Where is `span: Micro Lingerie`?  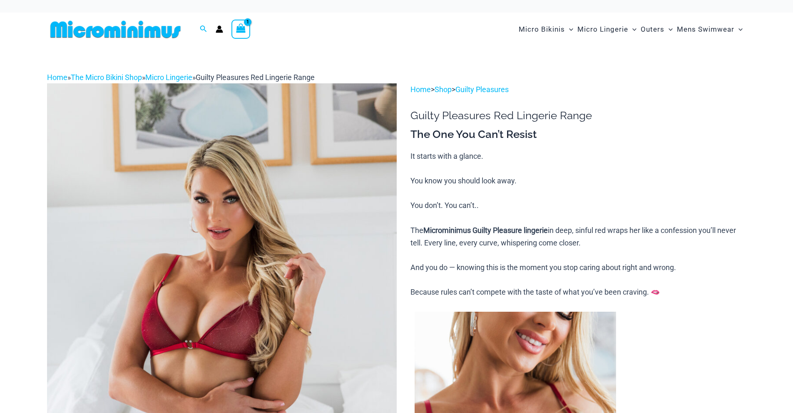 span: Micro Lingerie is located at coordinates (603, 29).